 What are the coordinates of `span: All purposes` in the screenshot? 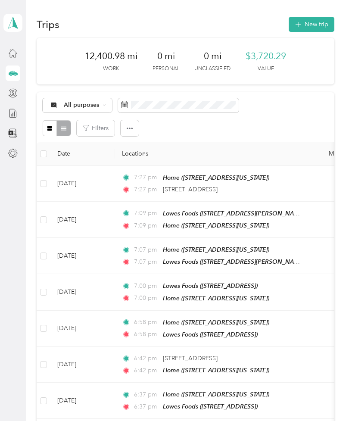 It's located at (81, 105).